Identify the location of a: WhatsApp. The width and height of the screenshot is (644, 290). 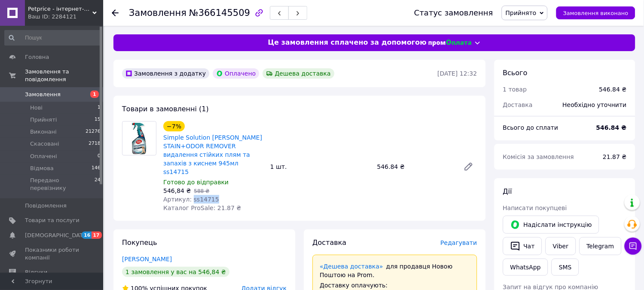
(525, 267).